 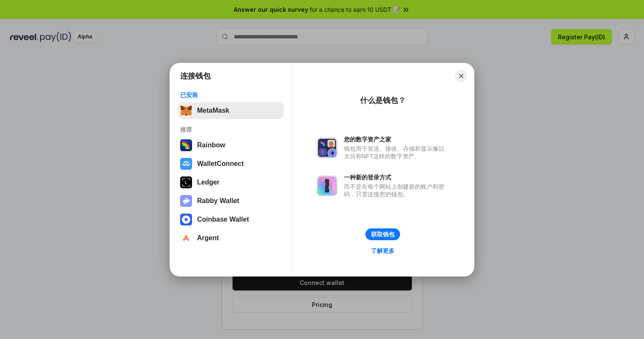 I want to click on div: Ledger, so click(x=208, y=182).